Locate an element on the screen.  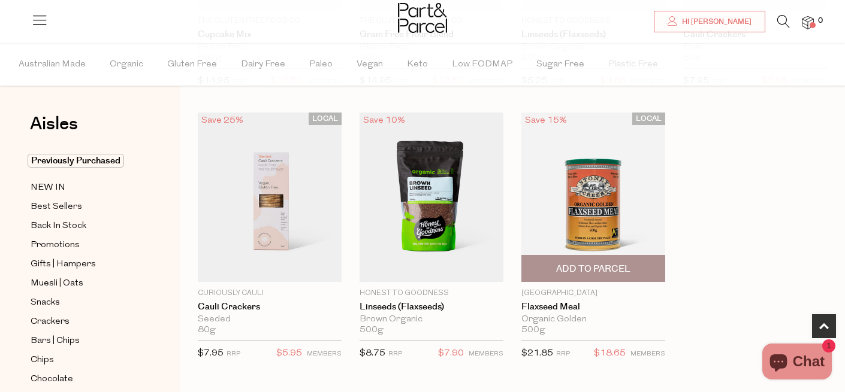
span: $8.75 is located at coordinates (372, 353).